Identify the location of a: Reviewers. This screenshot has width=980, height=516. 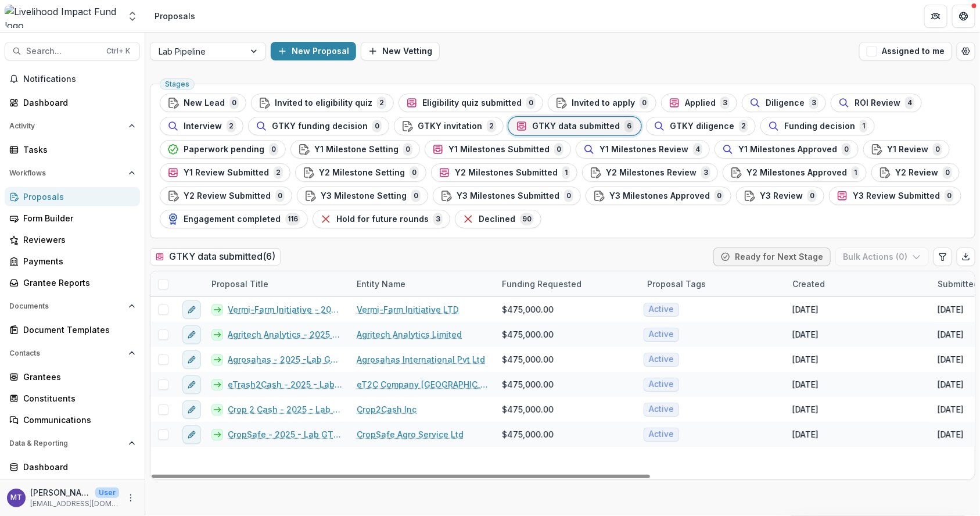
(72, 239).